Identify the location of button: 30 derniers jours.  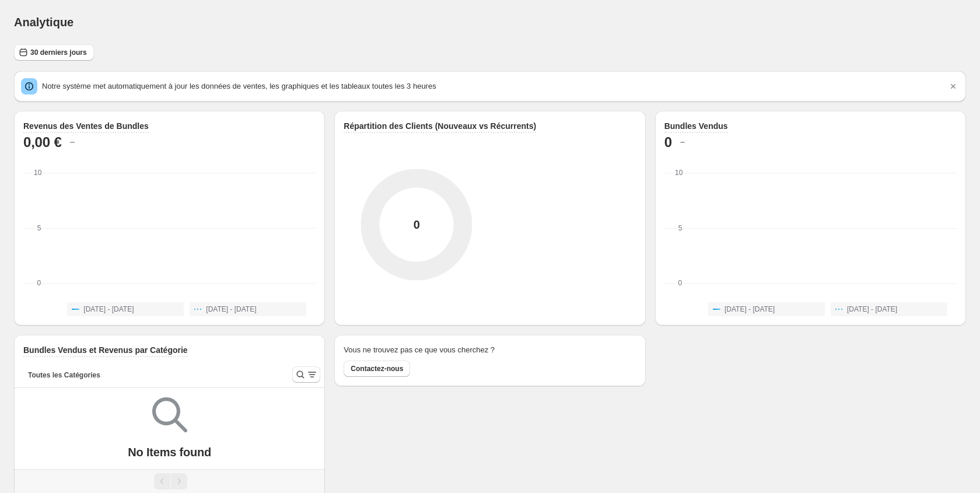
(54, 53).